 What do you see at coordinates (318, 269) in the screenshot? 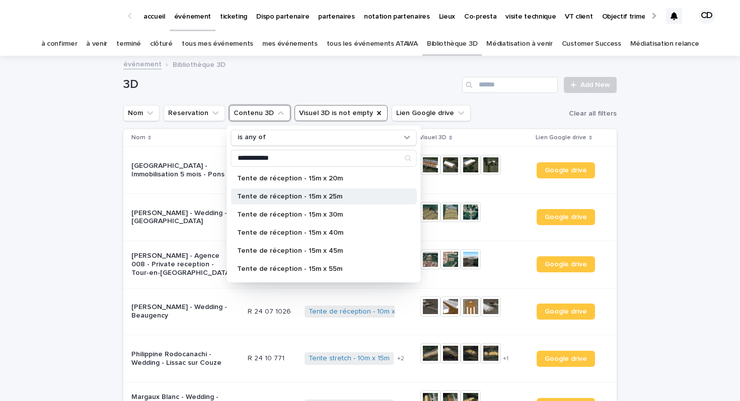
I see `p: Tente de réception - 15m x 55m` at bounding box center [318, 269].